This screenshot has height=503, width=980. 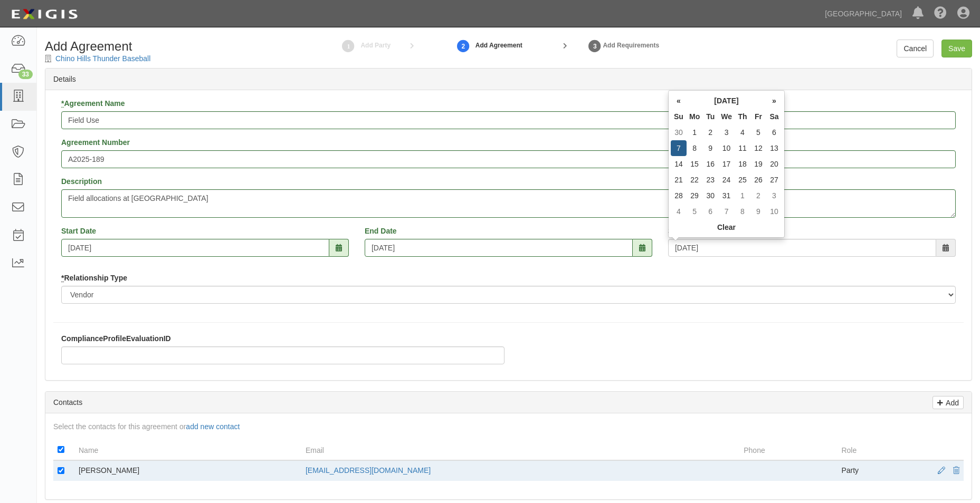 I want to click on td: 27, so click(x=774, y=180).